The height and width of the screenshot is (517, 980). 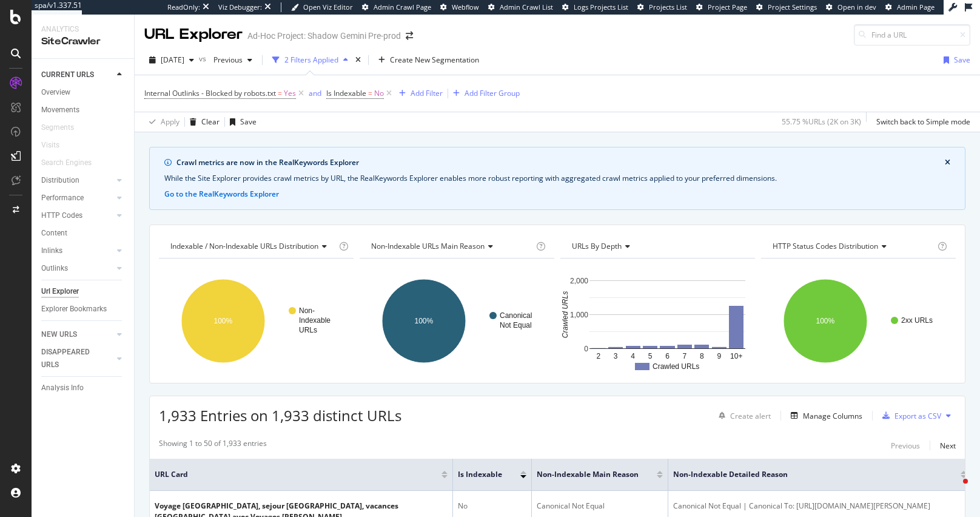 I want to click on a: Project Settings, so click(x=787, y=7).